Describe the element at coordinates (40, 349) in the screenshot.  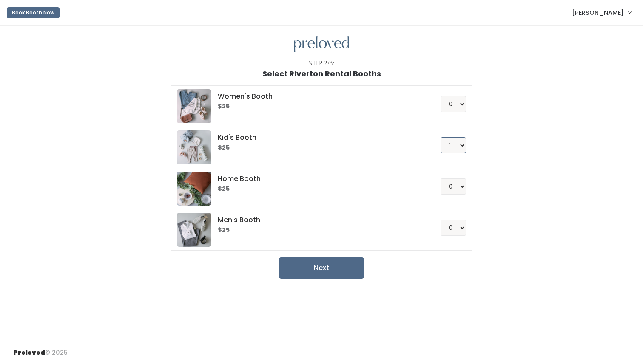
I see `div: © 2025` at that location.